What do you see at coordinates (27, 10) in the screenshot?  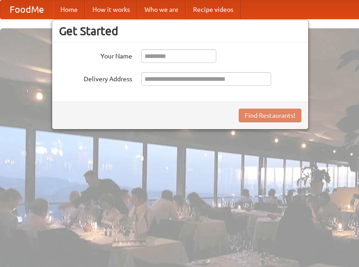 I see `a: FoodMe` at bounding box center [27, 10].